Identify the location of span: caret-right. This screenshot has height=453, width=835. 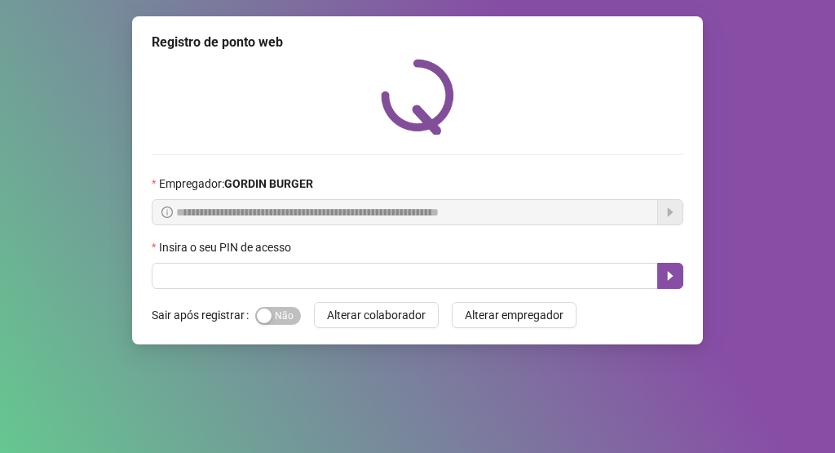
(671, 276).